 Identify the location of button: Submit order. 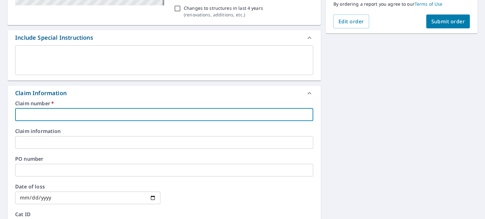
(448, 21).